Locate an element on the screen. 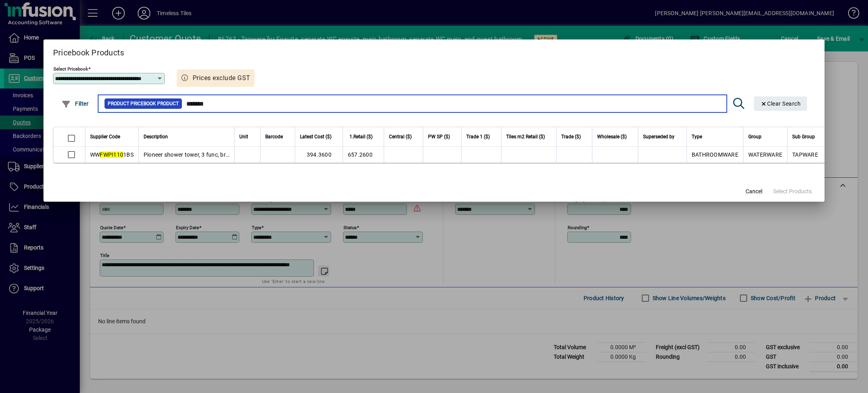 The height and width of the screenshot is (393, 868). span: WW 1BS is located at coordinates (112, 154).